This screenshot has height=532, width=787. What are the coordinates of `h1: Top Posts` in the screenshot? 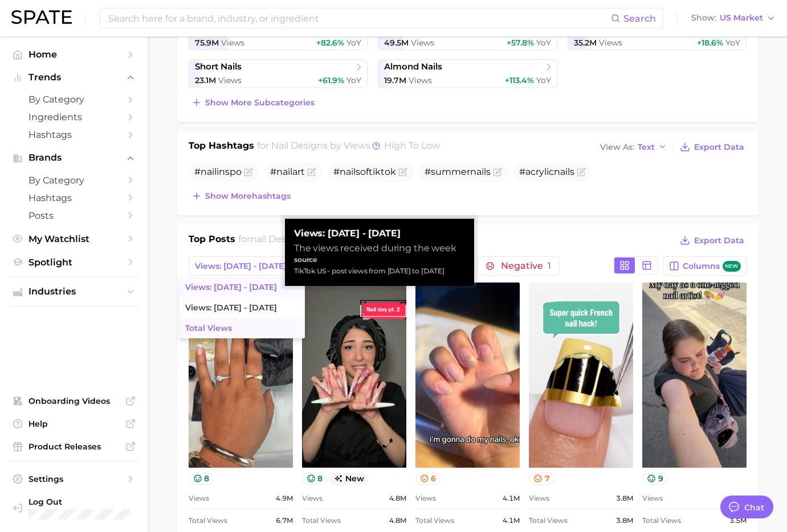 It's located at (212, 241).